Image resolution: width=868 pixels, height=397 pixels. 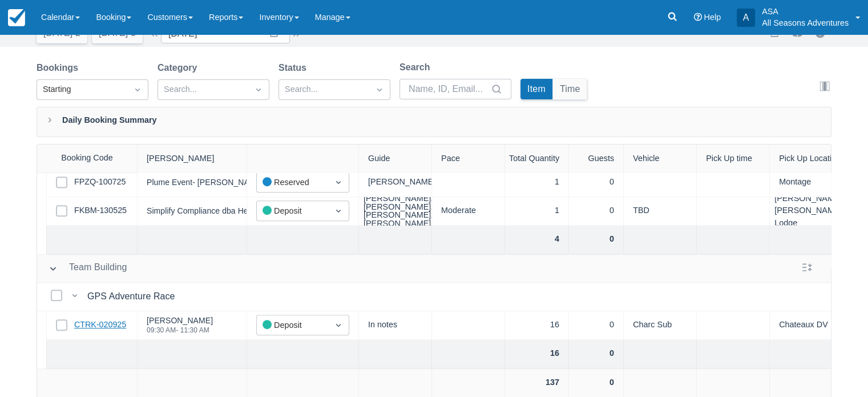 I want to click on div: Daily Booking Summary, so click(x=434, y=121).